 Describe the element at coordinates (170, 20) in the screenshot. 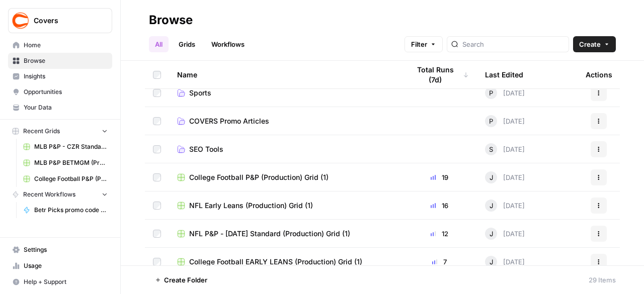

I see `div: Browse` at that location.